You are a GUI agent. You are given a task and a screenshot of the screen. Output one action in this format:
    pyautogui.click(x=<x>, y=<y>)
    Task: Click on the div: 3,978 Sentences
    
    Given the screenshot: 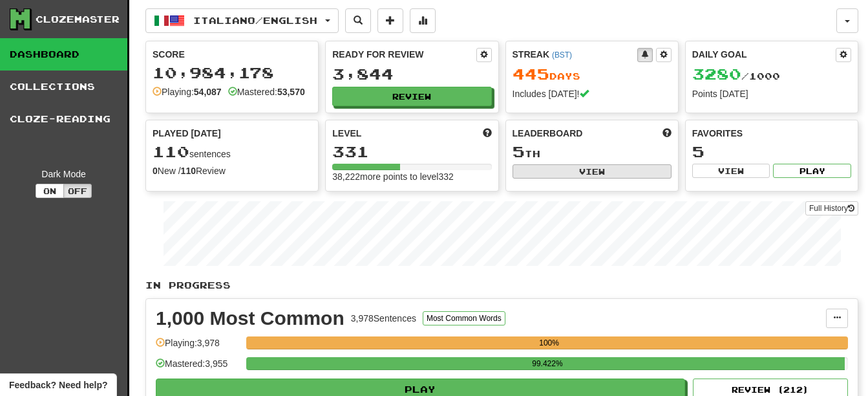 What is the action you would take?
    pyautogui.click(x=384, y=318)
    